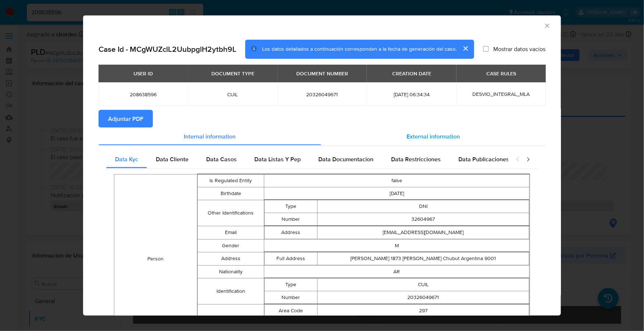  What do you see at coordinates (547, 25) in the screenshot?
I see `button: Cerrar ventana` at bounding box center [547, 25].